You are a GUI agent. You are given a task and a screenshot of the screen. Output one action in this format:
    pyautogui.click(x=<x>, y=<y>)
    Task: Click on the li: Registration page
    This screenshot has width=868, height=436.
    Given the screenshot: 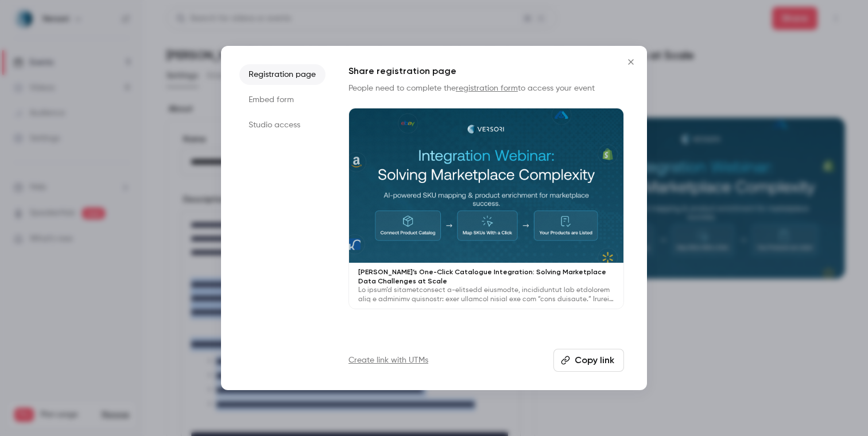 What is the action you would take?
    pyautogui.click(x=282, y=74)
    